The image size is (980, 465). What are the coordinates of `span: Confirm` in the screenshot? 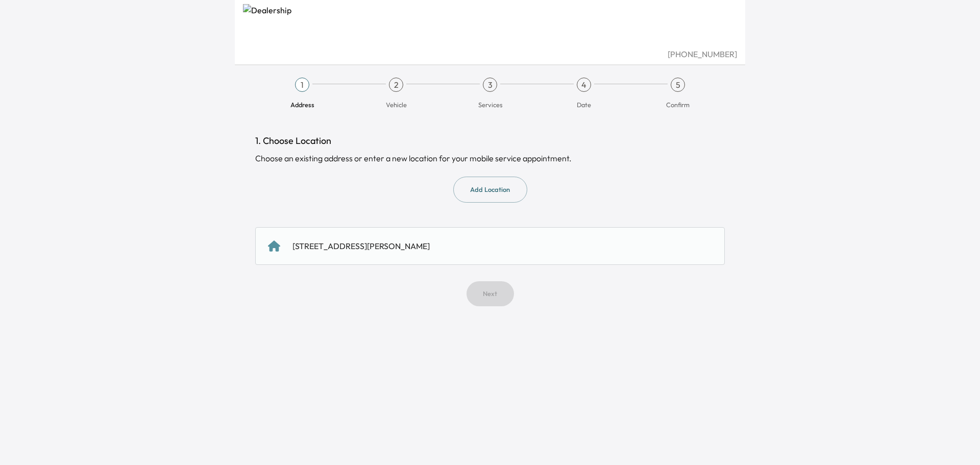 It's located at (678, 105).